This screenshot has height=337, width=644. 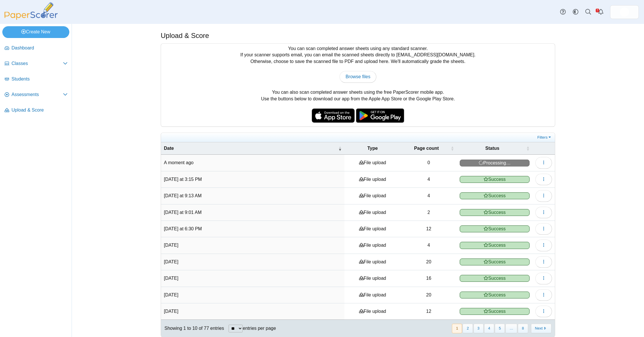 What do you see at coordinates (183, 179) in the screenshot?
I see `time: Sep 23, 2025 at 3:15 PM` at bounding box center [183, 179].